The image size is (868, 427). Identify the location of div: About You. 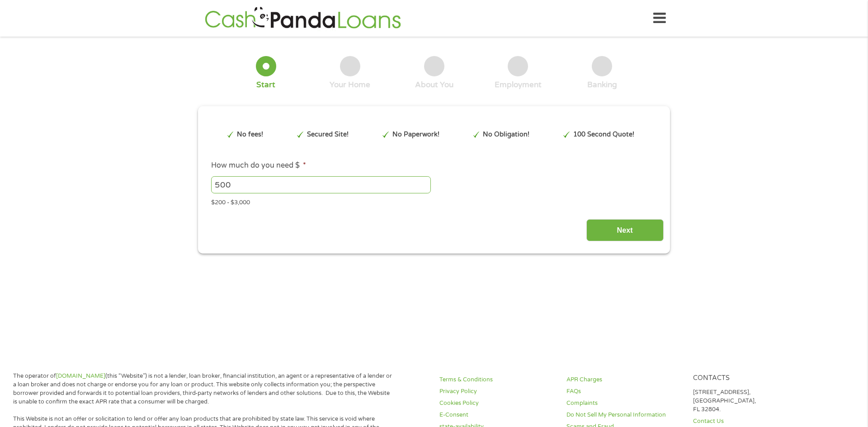
(434, 85).